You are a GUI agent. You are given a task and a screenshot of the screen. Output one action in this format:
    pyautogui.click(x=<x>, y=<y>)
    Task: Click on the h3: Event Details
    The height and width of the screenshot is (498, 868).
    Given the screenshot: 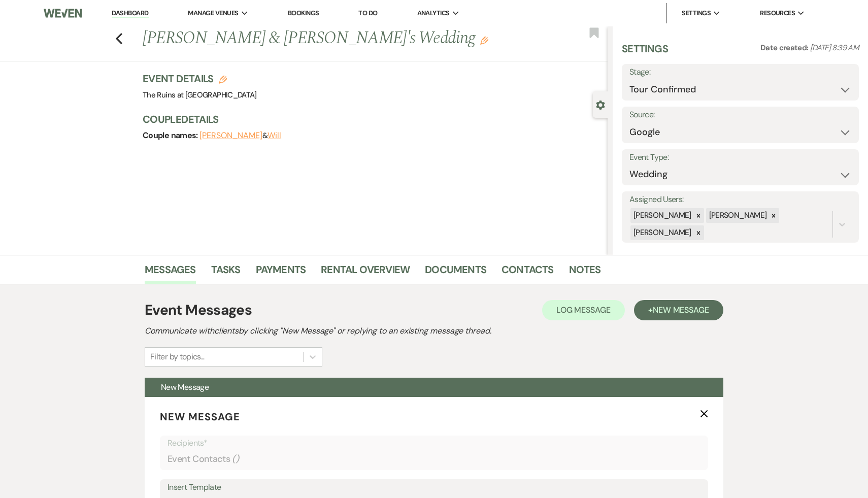 What is the action you would take?
    pyautogui.click(x=200, y=78)
    